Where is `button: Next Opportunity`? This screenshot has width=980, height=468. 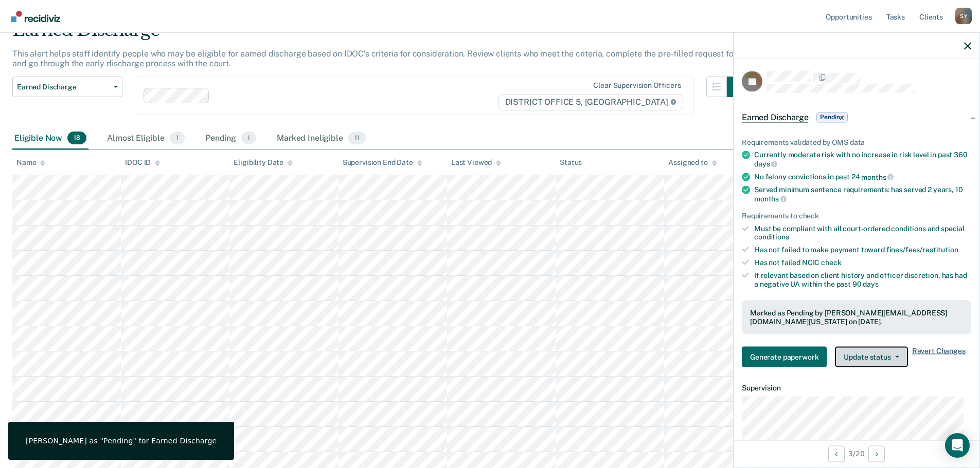
button: Next Opportunity is located at coordinates (876, 454).